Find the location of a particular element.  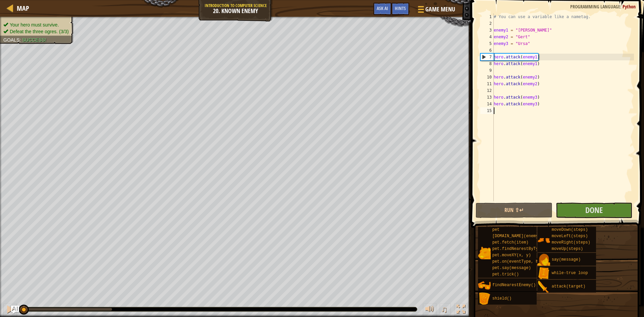

div: 4 is located at coordinates (487, 37).